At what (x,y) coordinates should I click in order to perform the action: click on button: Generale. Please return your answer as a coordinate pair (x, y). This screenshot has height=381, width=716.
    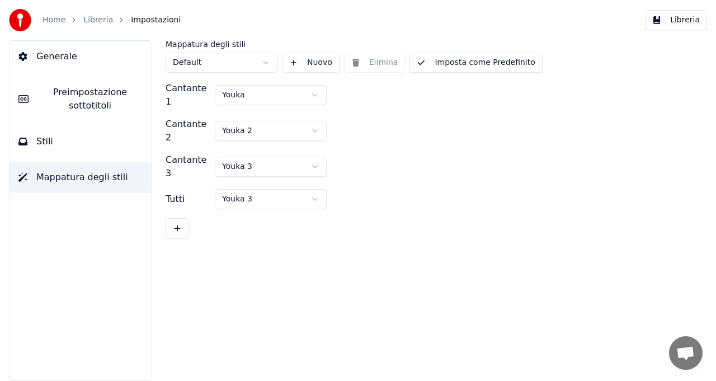
    Looking at the image, I should click on (81, 57).